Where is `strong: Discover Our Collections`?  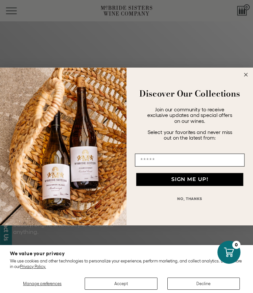
strong: Discover Our Collections is located at coordinates (189, 94).